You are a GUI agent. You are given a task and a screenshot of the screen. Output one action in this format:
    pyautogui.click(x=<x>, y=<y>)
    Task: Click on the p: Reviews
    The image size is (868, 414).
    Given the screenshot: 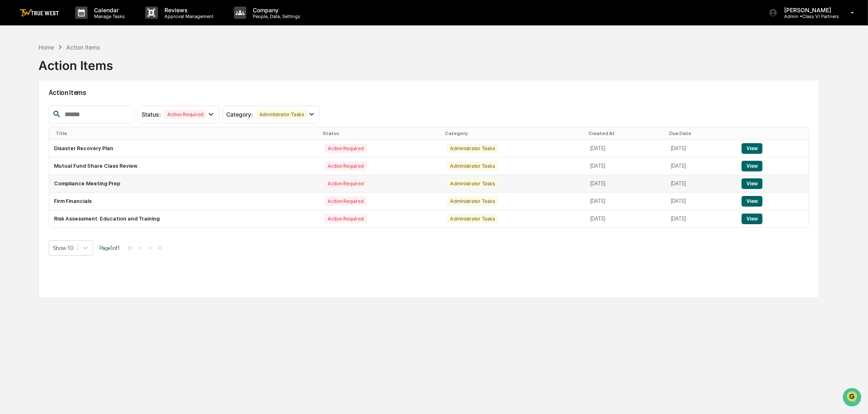 What is the action you would take?
    pyautogui.click(x=188, y=10)
    